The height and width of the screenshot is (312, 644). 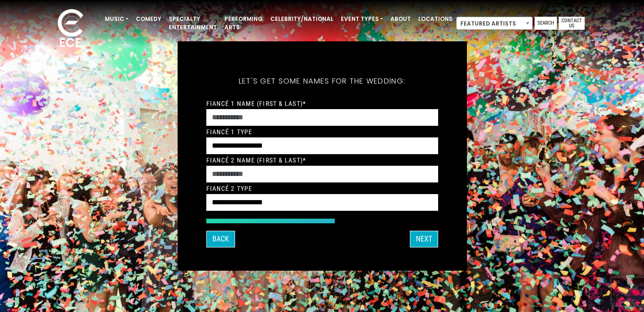 What do you see at coordinates (256, 104) in the screenshot?
I see `label: Fiancé 1 Name (First & Last)*` at bounding box center [256, 104].